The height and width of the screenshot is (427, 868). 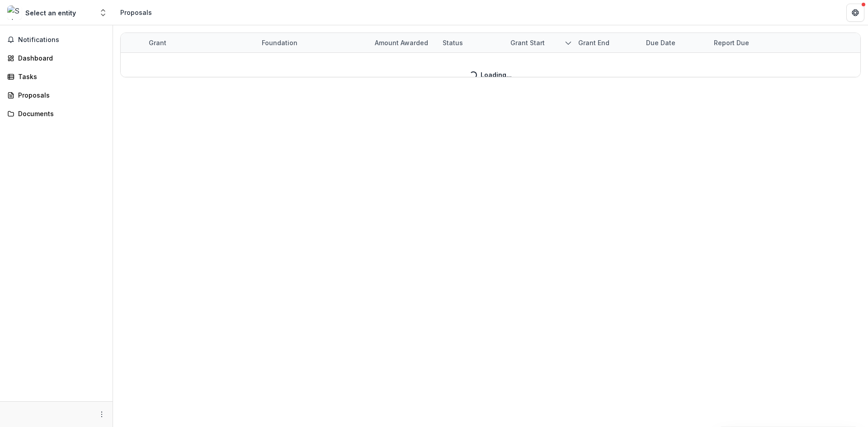 What do you see at coordinates (103, 12) in the screenshot?
I see `button: Open entity switcher` at bounding box center [103, 12].